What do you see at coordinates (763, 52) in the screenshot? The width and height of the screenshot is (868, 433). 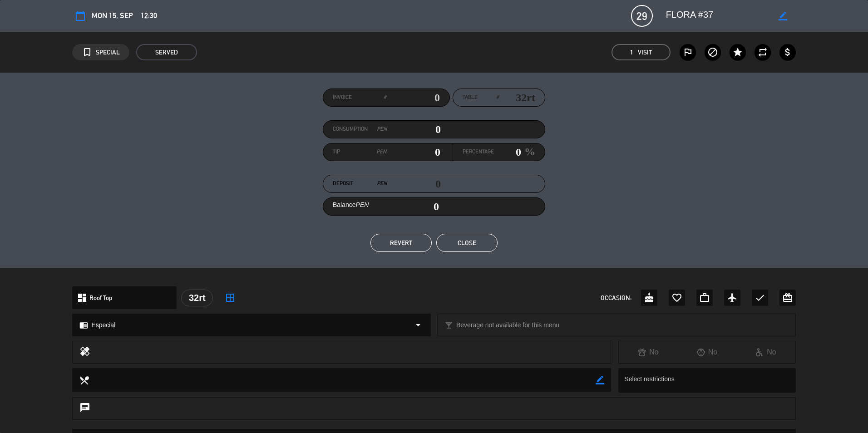 I see `i: repeat` at bounding box center [763, 52].